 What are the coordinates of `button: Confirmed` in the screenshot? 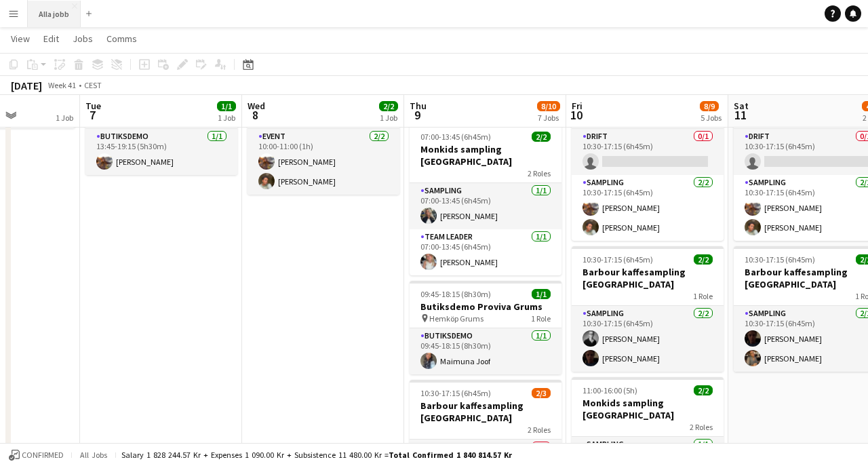 It's located at (36, 455).